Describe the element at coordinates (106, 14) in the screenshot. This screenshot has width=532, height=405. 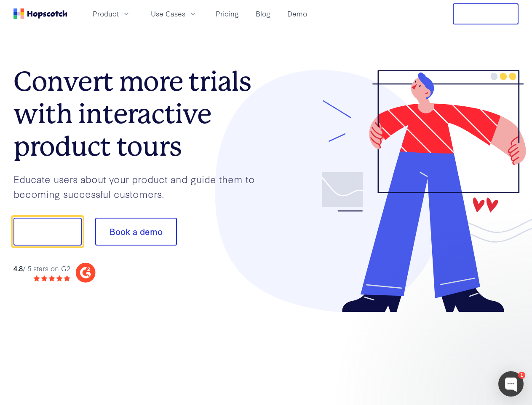
I see `span: Product` at that location.